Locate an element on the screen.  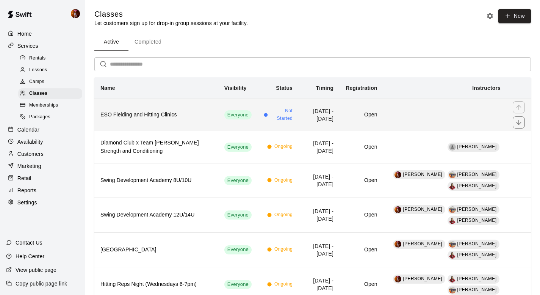
button: Active is located at coordinates (111, 42).